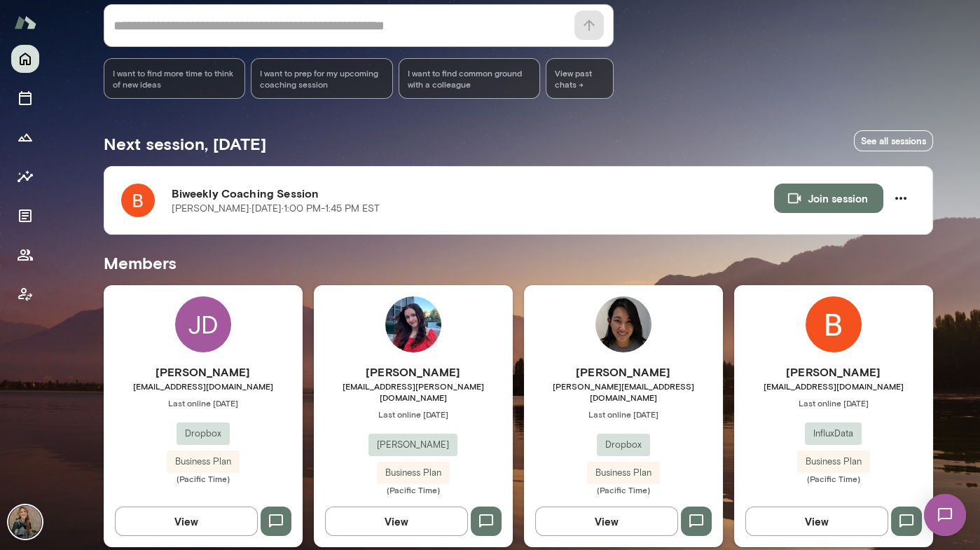 The image size is (980, 550). I want to click on h6: Biweekly Coaching Session, so click(473, 193).